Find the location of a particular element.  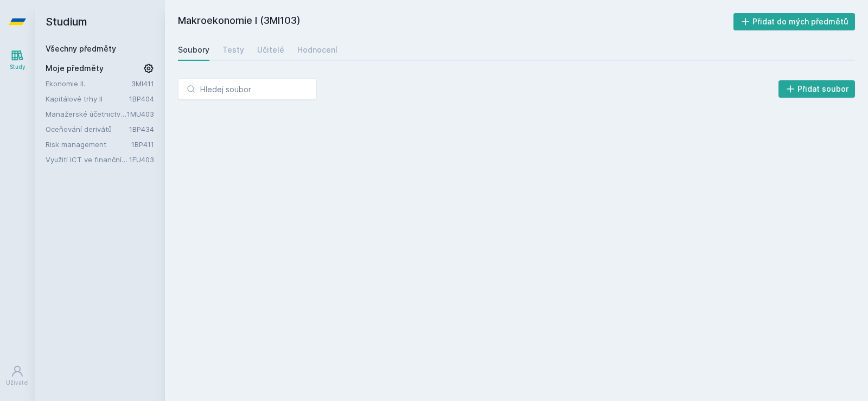

input: Hledej soubor is located at coordinates (247, 89).